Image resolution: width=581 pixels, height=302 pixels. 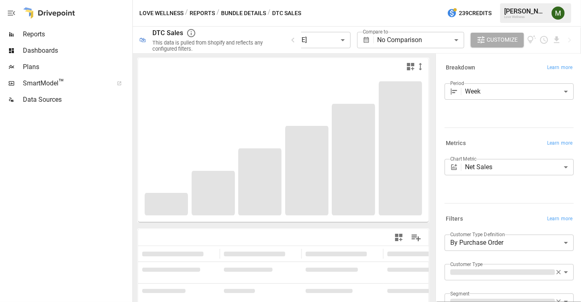 I want to click on span: Reports, so click(x=77, y=34).